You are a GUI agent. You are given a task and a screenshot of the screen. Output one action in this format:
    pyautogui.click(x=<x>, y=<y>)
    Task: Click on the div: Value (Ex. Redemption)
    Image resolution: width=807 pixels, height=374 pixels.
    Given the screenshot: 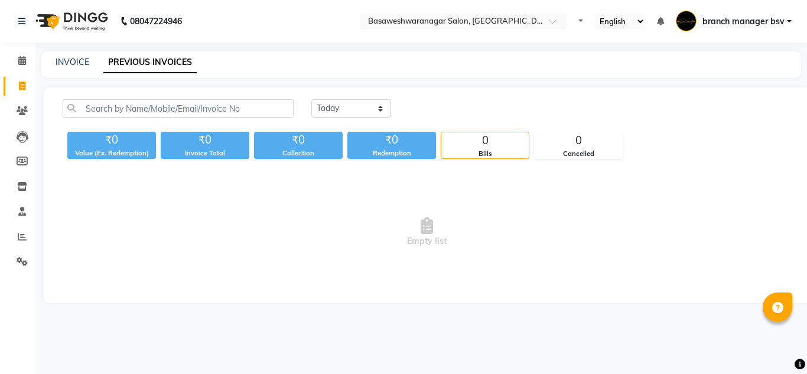 What is the action you would take?
    pyautogui.click(x=112, y=153)
    